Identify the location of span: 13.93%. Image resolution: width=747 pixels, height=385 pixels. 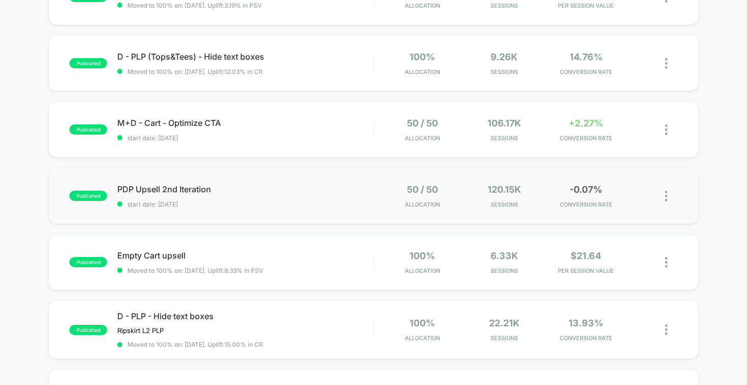
(586, 323).